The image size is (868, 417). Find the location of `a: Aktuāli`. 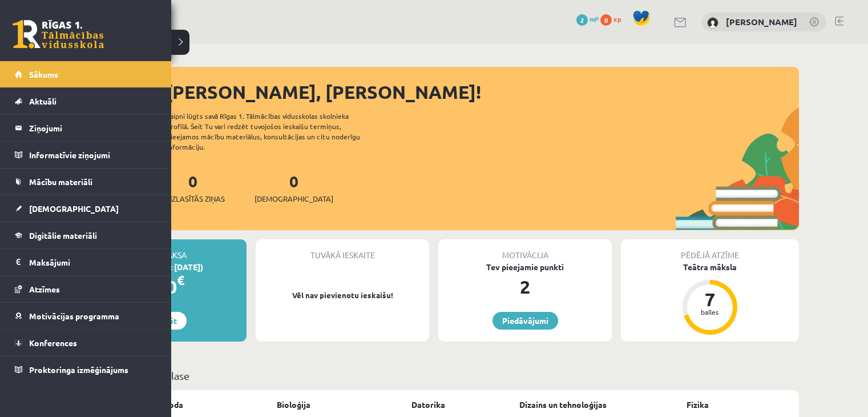

a: Aktuāli is located at coordinates (86, 101).